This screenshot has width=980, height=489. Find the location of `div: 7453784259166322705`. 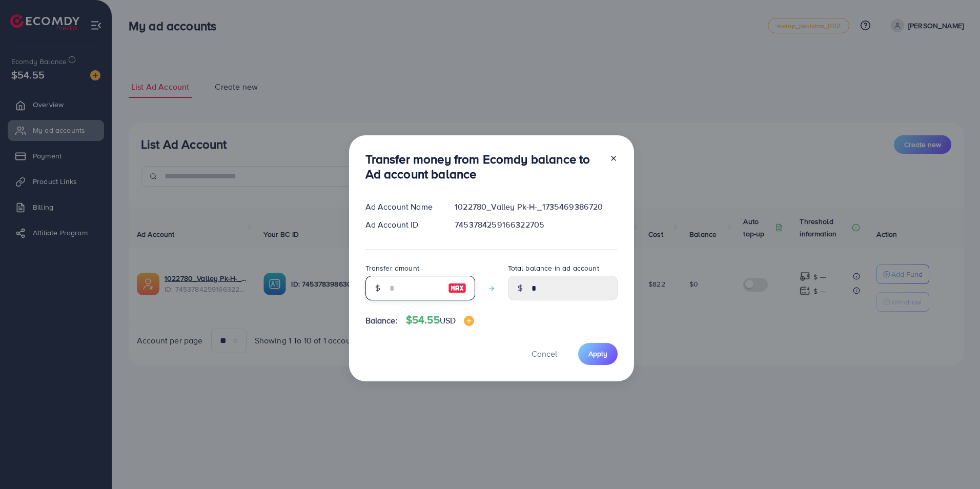

div: 7453784259166322705 is located at coordinates (536, 224).